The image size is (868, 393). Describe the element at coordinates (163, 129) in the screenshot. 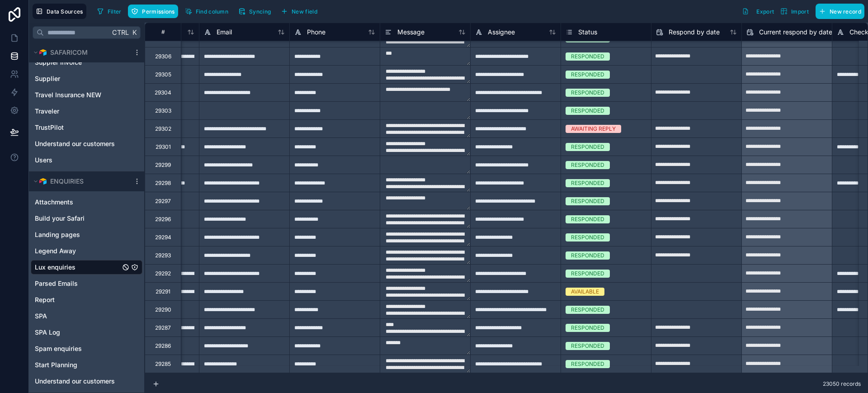

I see `div: 29302` at that location.